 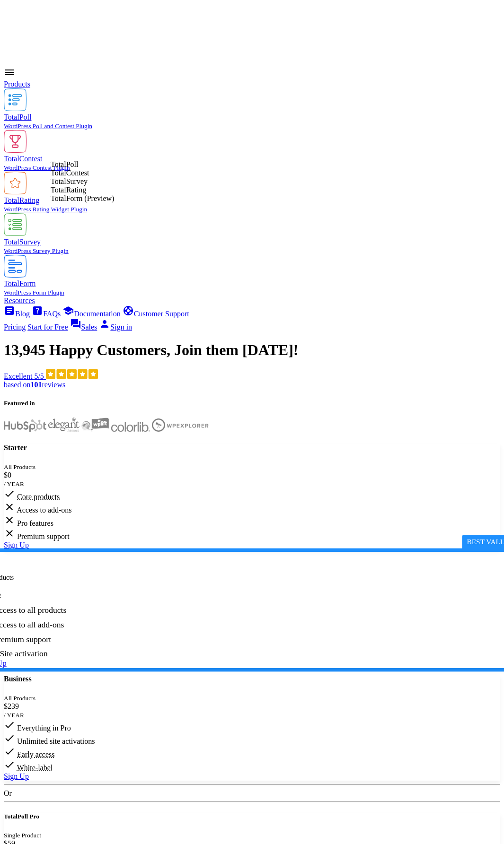 I want to click on h5: Featured in, so click(x=252, y=403).